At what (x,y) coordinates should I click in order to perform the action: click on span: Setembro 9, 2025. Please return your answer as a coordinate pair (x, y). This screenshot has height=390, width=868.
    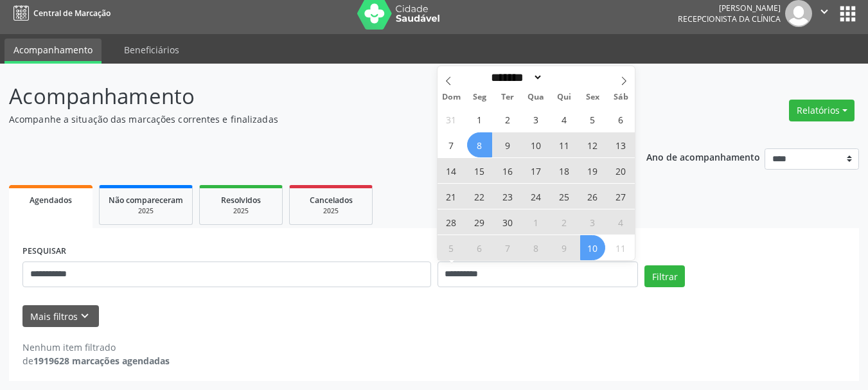
    Looking at the image, I should click on (508, 144).